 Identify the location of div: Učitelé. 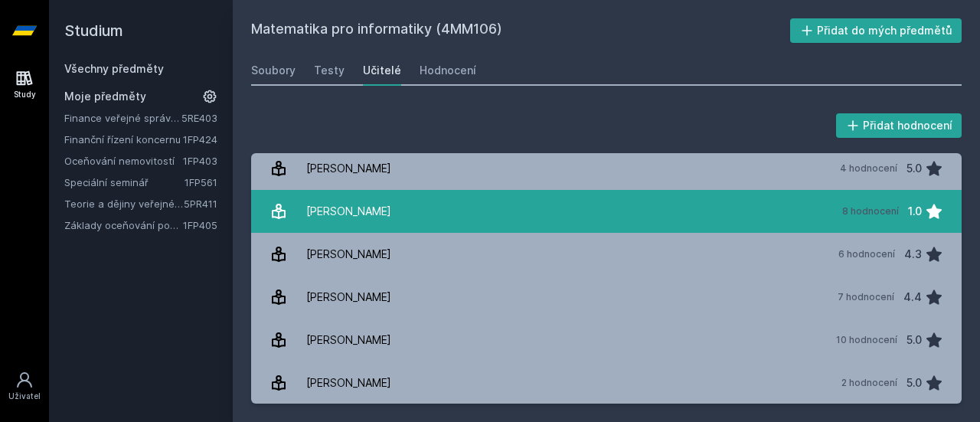
(382, 71).